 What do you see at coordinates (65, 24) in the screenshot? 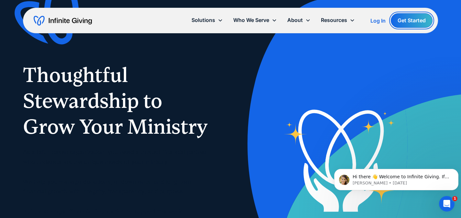
I see `div: message notification from Kasey, 5d ago. Hi there 👋 Welcome to Infinite Giving. If you have any q...` at bounding box center [65, 24].